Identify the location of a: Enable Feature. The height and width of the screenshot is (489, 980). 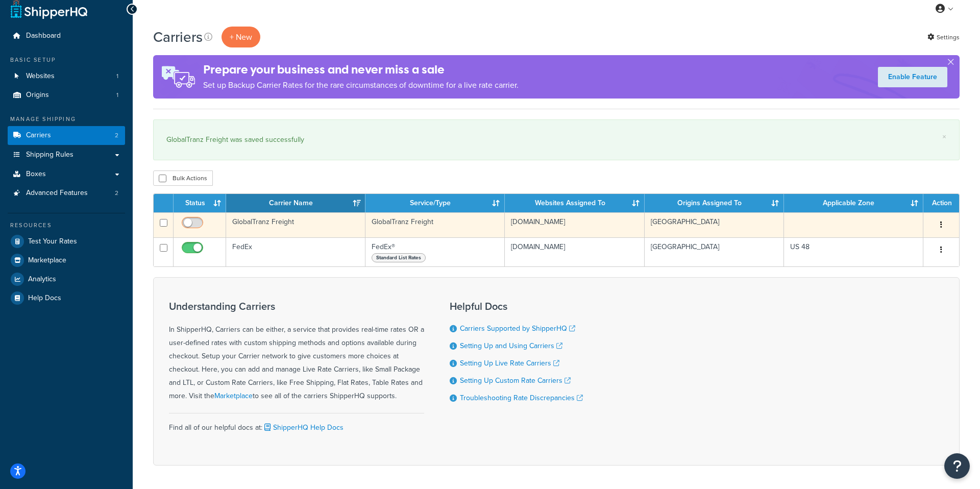
(912, 77).